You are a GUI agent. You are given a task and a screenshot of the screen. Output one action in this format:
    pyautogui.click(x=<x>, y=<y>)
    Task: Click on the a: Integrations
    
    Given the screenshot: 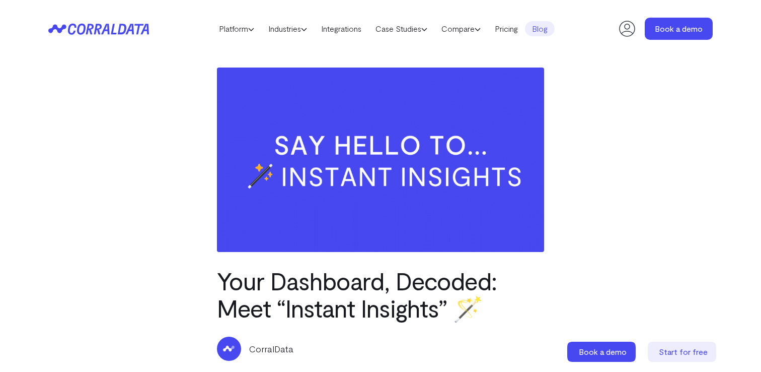 What is the action you would take?
    pyautogui.click(x=341, y=29)
    